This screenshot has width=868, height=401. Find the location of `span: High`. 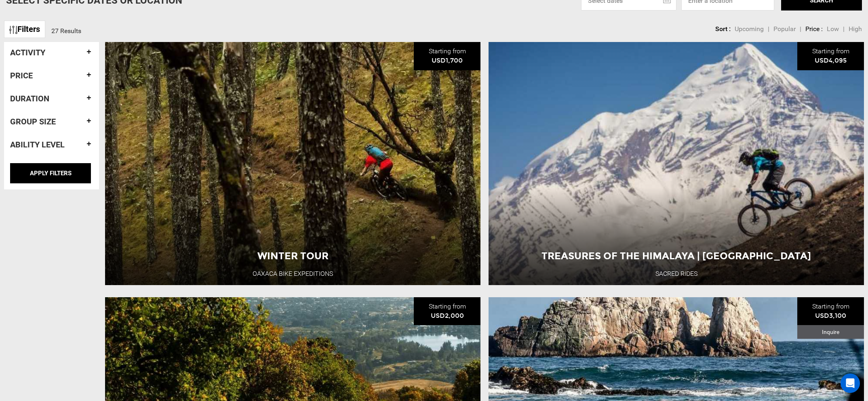

span: High is located at coordinates (855, 28).